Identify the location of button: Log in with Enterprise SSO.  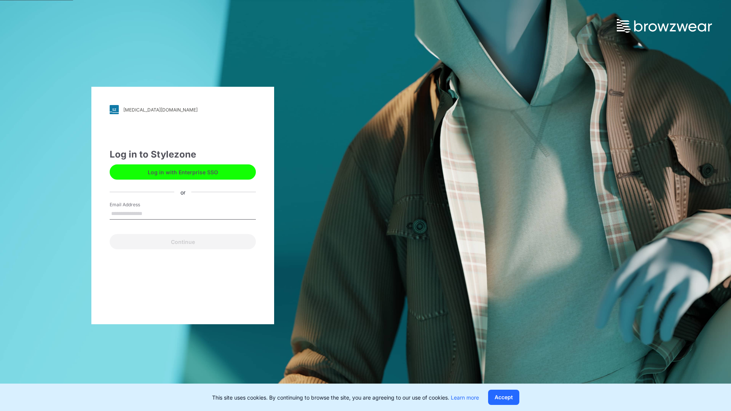
(183, 172).